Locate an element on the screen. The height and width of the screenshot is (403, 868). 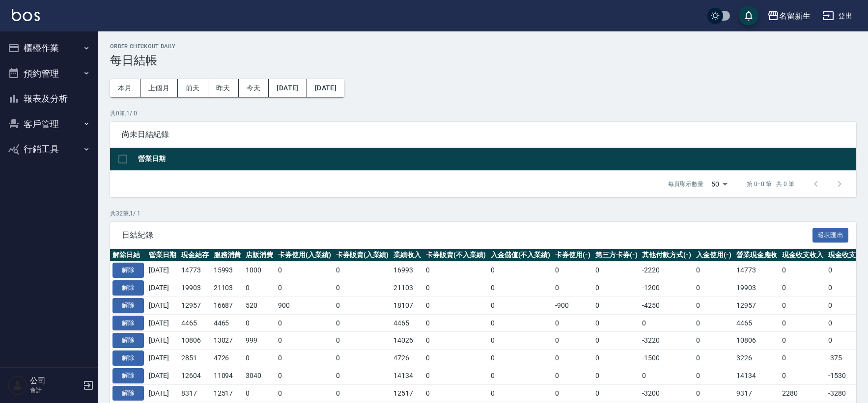
p: 共 0 筆, 1 / 0 is located at coordinates (483, 113).